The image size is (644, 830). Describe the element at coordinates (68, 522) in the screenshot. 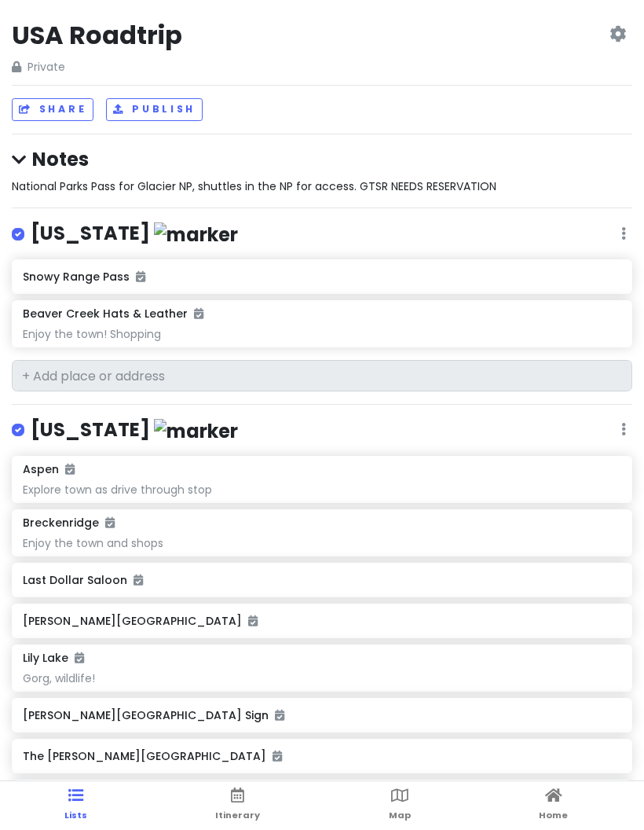

I see `h6: Breckenridge` at that location.